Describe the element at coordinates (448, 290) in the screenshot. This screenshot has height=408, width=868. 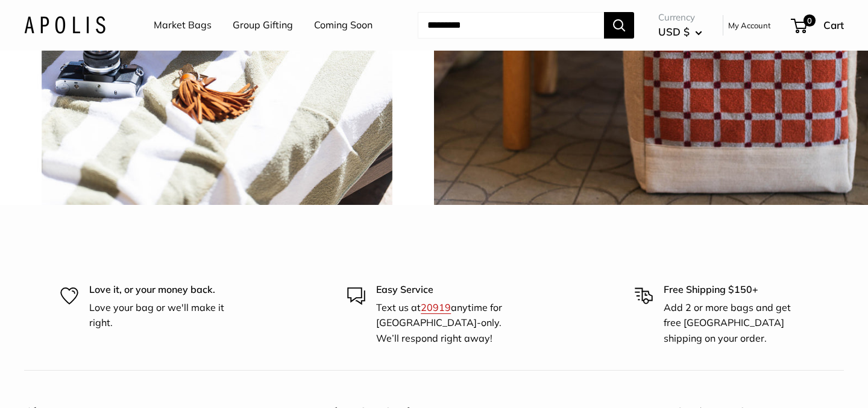
I see `p: Easy Service` at that location.